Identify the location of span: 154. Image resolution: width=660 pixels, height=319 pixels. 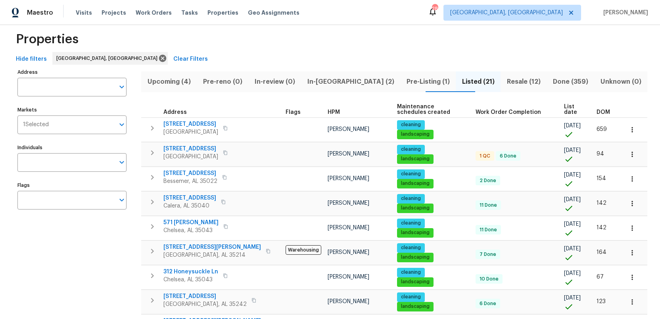
(601, 178).